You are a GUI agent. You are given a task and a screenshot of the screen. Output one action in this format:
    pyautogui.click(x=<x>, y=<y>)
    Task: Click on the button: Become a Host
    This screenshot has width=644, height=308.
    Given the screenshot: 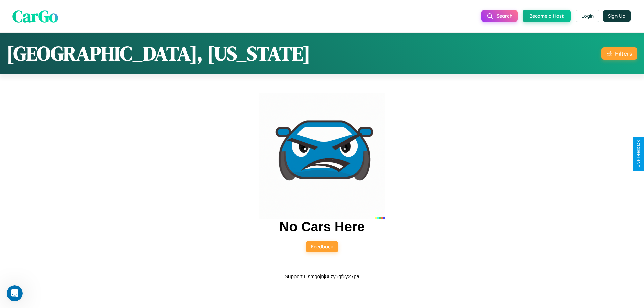 What is the action you would take?
    pyautogui.click(x=547, y=16)
    